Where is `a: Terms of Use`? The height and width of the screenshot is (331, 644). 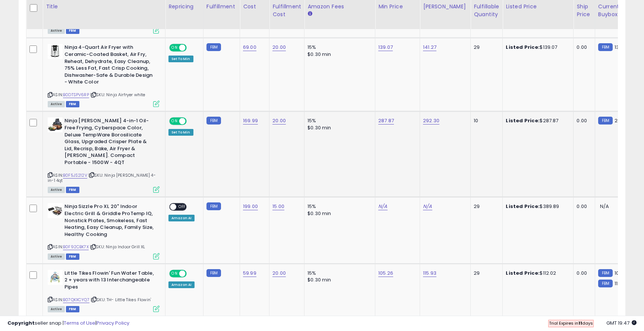 a: Terms of Use is located at coordinates (79, 323).